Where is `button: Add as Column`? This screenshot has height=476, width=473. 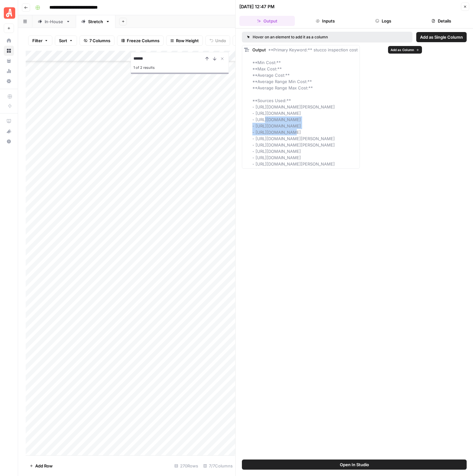 button: Add as Column is located at coordinates (405, 49).